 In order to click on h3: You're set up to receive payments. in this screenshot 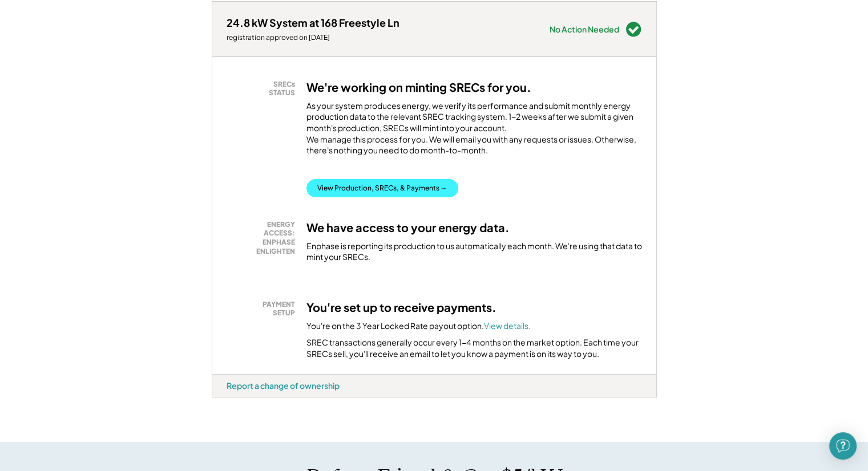, I will do `click(401, 307)`.